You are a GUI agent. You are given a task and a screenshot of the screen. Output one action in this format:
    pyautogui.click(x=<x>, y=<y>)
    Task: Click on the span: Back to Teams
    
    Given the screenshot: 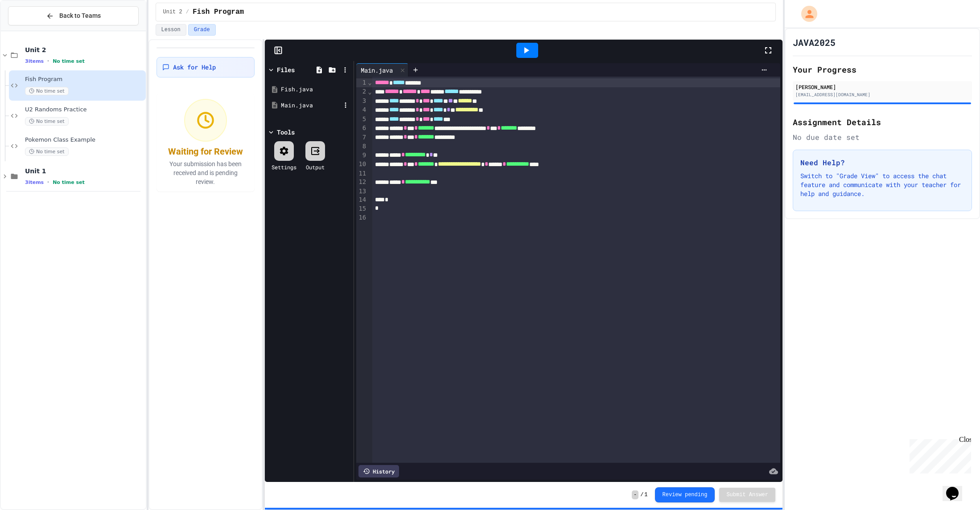 What is the action you would take?
    pyautogui.click(x=80, y=15)
    